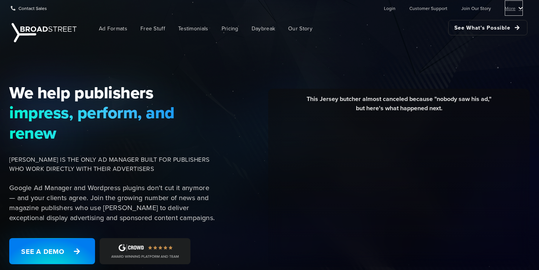 The image size is (539, 270). Describe the element at coordinates (113, 93) in the screenshot. I see `span: We help publishers` at that location.